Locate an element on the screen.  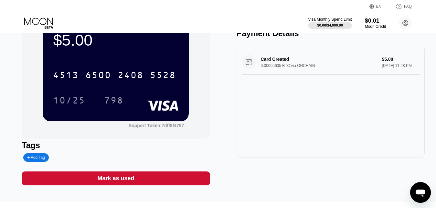
div: Payment Details is located at coordinates (331, 33).